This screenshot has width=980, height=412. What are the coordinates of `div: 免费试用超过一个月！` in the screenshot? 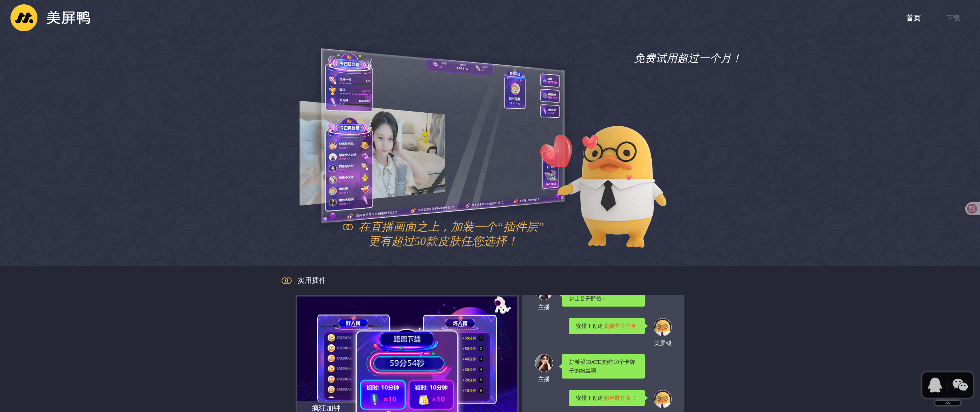 It's located at (688, 58).